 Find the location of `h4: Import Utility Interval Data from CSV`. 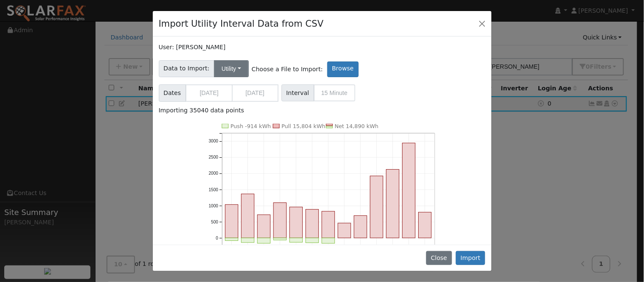

h4: Import Utility Interval Data from CSV is located at coordinates (241, 24).